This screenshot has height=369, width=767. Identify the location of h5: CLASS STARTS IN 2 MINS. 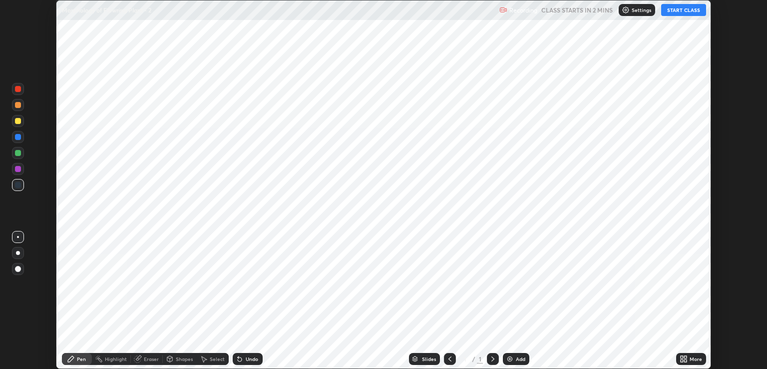
(577, 10).